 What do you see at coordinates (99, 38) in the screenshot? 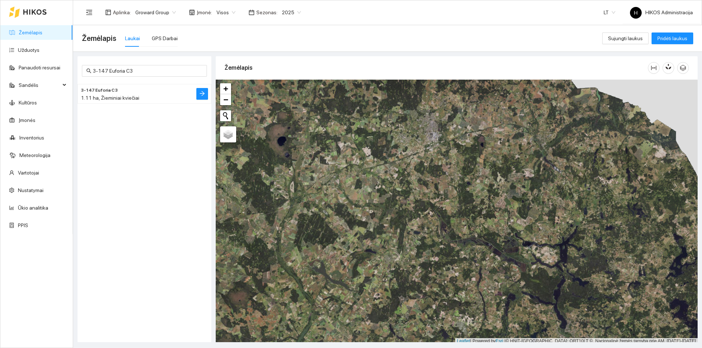
I see `span: Žemėlapis` at bounding box center [99, 38].